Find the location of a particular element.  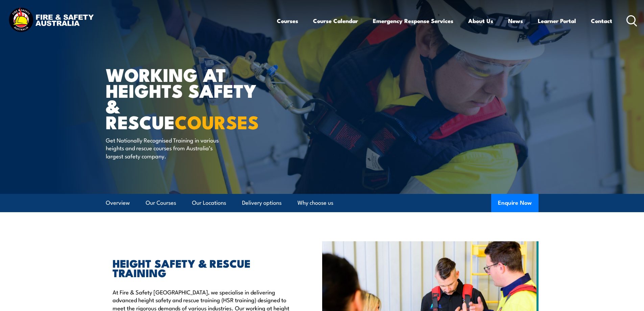

h2: HEIGHT SAFETY & RESCUE TRAINING is located at coordinates (202, 268).